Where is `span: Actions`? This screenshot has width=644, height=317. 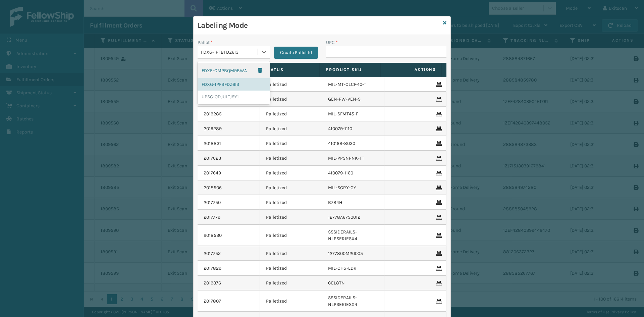 span: Actions is located at coordinates (411, 69).